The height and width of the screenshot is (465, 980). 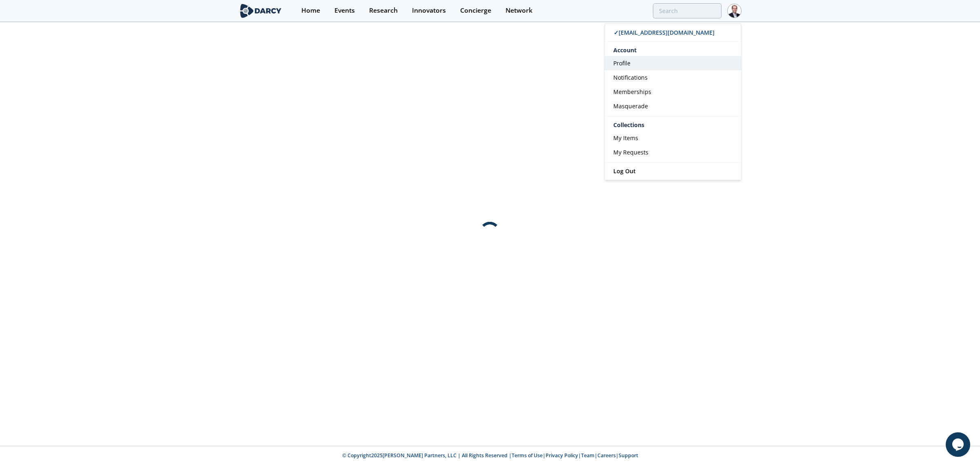 What do you see at coordinates (606, 456) in the screenshot?
I see `a: Careers` at bounding box center [606, 456].